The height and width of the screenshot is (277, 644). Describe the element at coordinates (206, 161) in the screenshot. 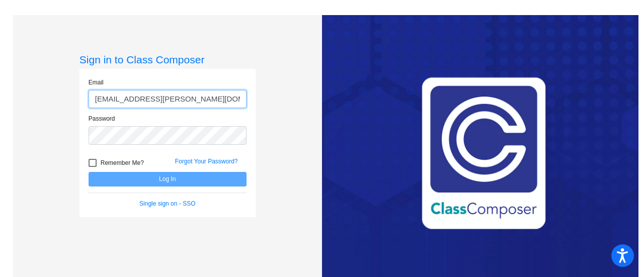

I see `a: Forgot Your Password?` at that location.